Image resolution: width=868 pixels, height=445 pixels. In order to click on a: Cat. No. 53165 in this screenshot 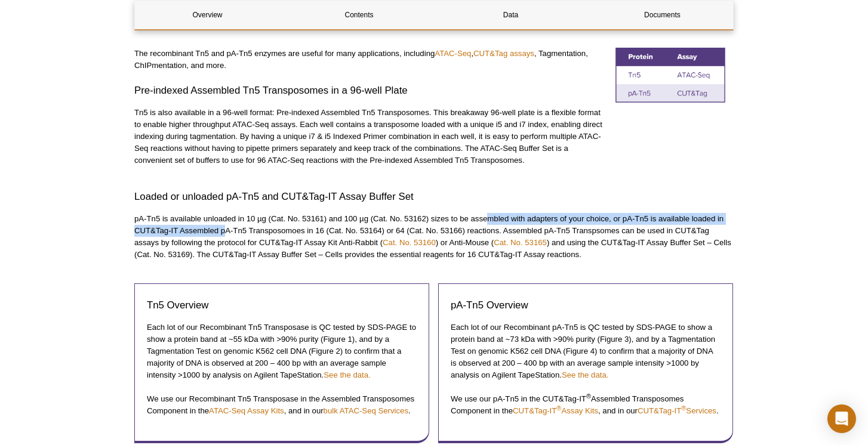, I will do `click(520, 242)`.